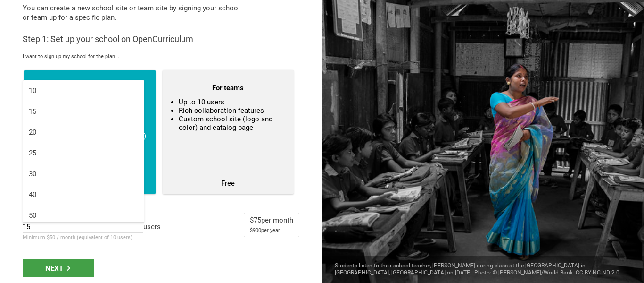 The height and width of the screenshot is (283, 644). Describe the element at coordinates (90, 88) in the screenshot. I see `div: For schools` at that location.